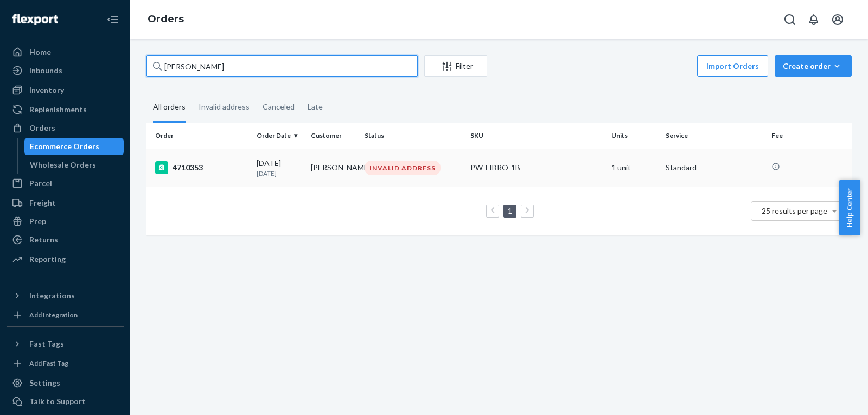 This screenshot has width=868, height=415. Describe the element at coordinates (65, 383) in the screenshot. I see `a: Settings` at that location.